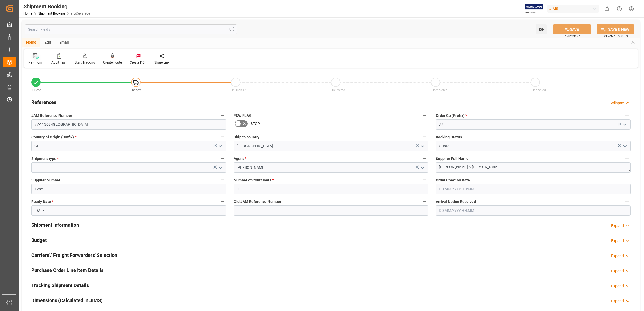  I want to click on h2: Tracking Shipment Details, so click(60, 285).